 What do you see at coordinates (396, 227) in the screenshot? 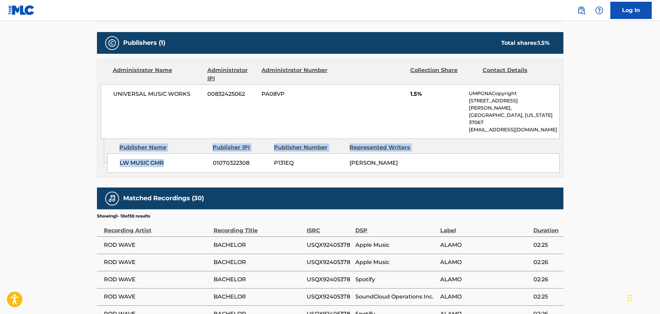
I see `div: DSP` at bounding box center [396, 227].